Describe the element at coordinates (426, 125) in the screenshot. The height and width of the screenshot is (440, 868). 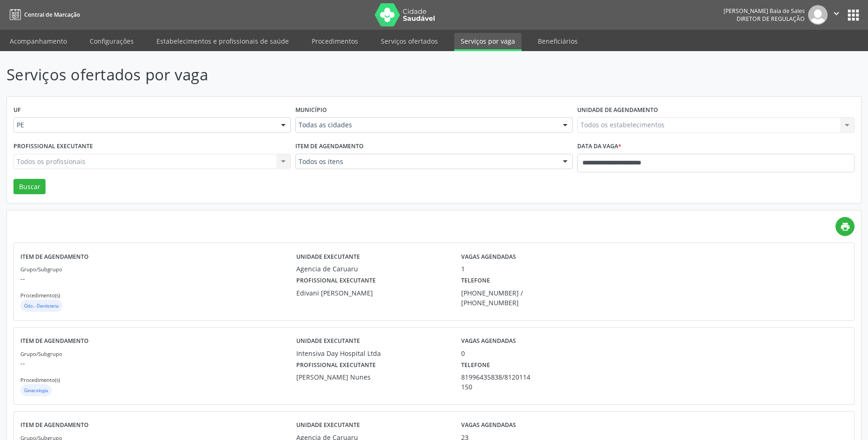
I see `span: Todas as cidades` at that location.